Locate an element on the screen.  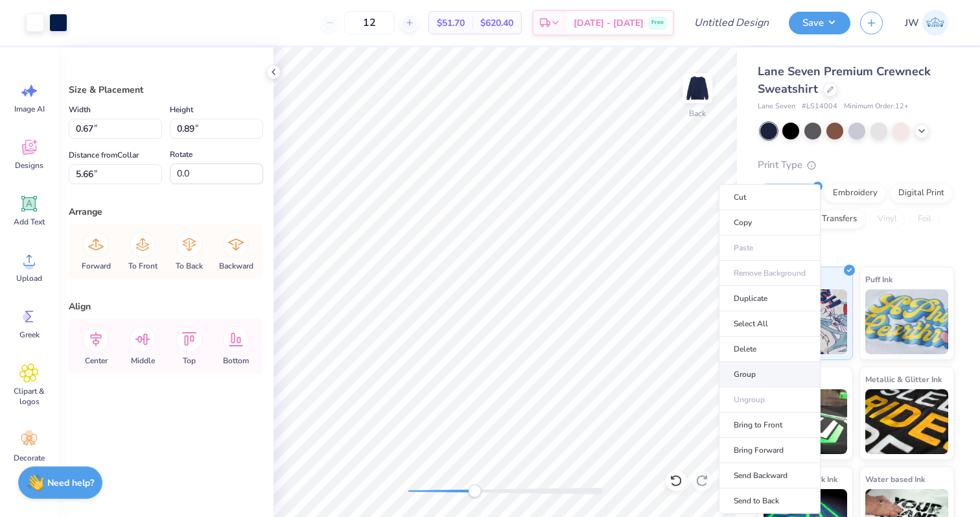
span: Greek is located at coordinates (29, 335).